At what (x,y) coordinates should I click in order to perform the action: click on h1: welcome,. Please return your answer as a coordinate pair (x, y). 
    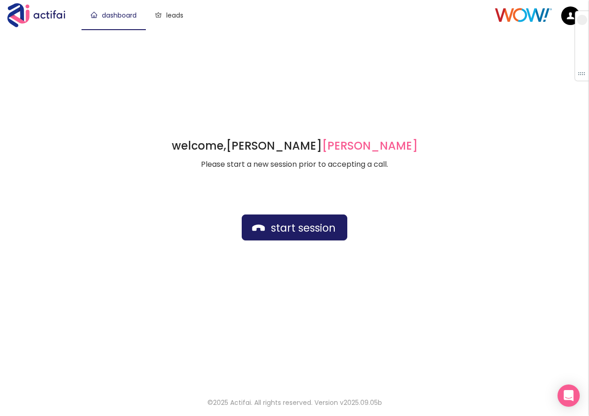
    Looking at the image, I should click on (295, 146).